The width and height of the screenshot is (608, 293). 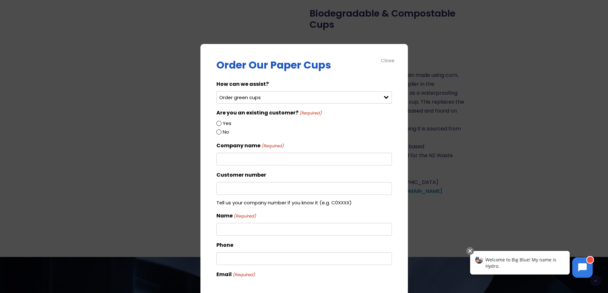 What do you see at coordinates (388, 60) in the screenshot?
I see `div: Close` at bounding box center [388, 60].